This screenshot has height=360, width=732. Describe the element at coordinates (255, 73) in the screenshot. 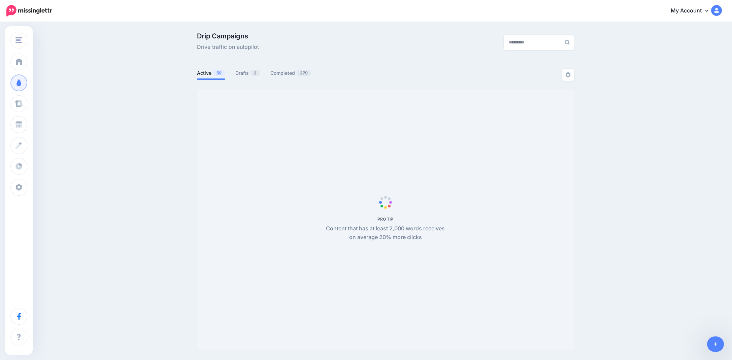

I see `span: 2` at that location.